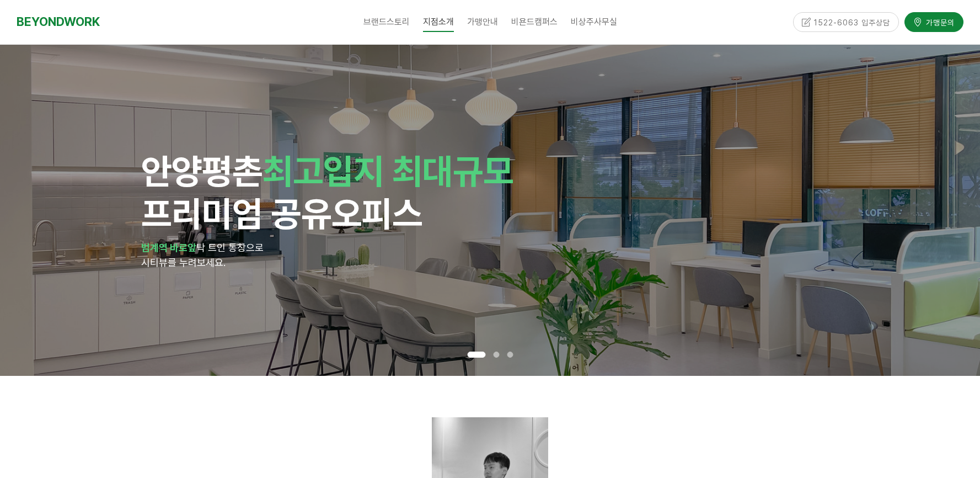  I want to click on span: 지점소개, so click(438, 22).